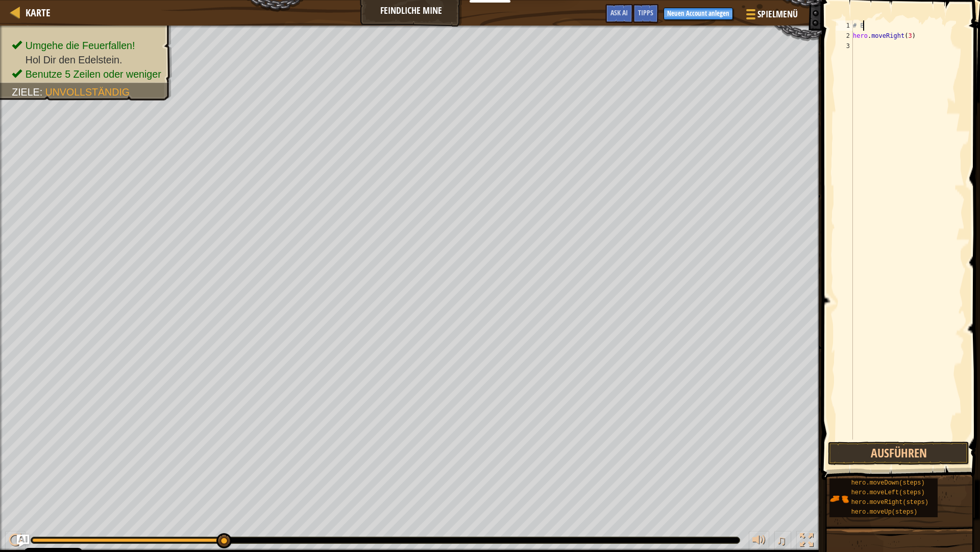 The height and width of the screenshot is (552, 980). I want to click on button: Lautstärke anpassen, so click(759, 541).